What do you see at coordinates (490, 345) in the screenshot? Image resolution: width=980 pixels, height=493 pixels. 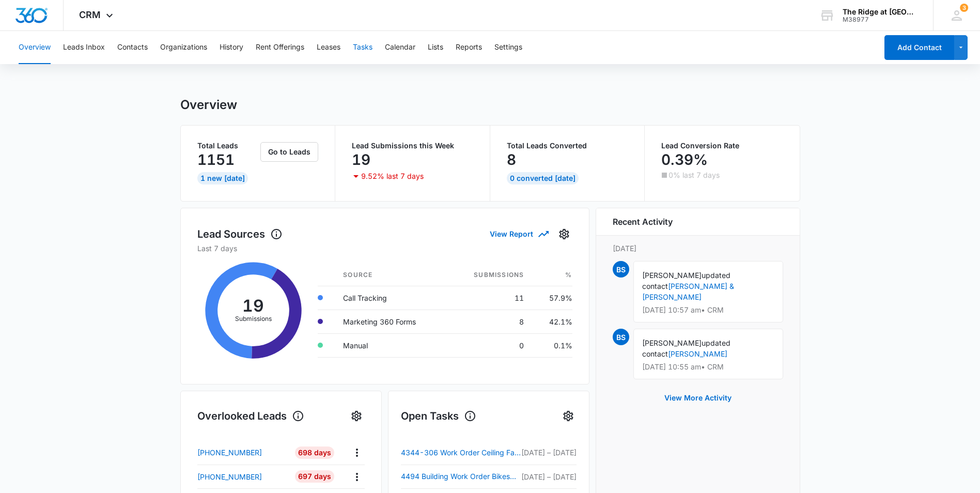 I see `td: 0` at bounding box center [490, 345].